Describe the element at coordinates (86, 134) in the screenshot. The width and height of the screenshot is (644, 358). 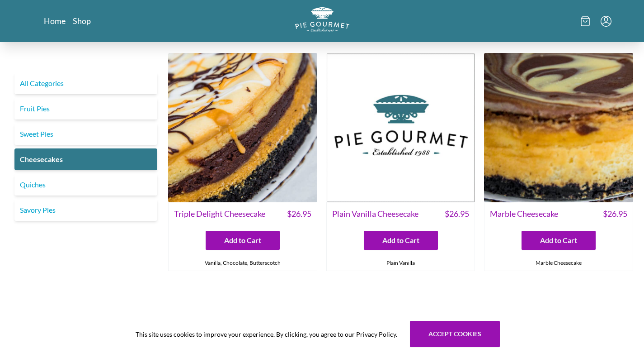
I see `a: Sweet Pies` at that location.